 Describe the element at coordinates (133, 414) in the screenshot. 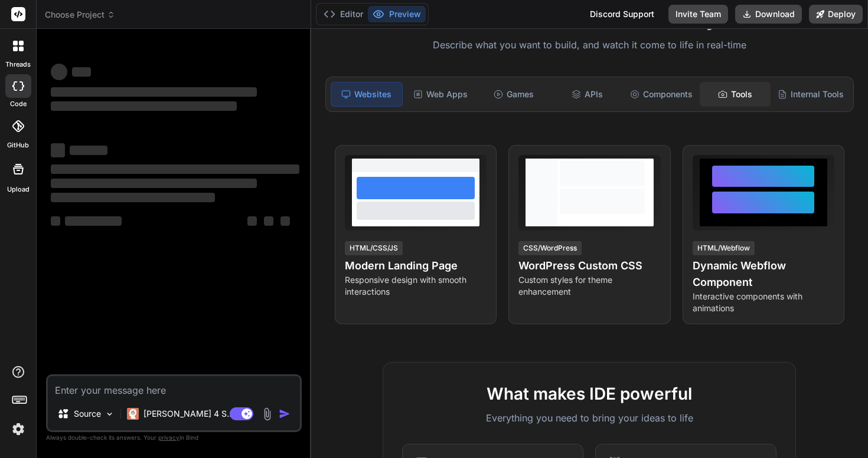

I see `img: Claude 4 Sonnet` at that location.